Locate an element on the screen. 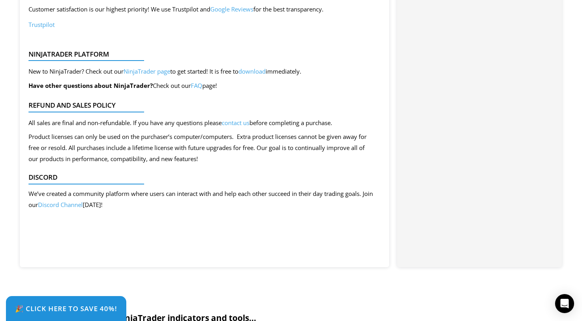 The image size is (582, 321). span: 🎉 Click Here to save 40%! is located at coordinates (66, 308).